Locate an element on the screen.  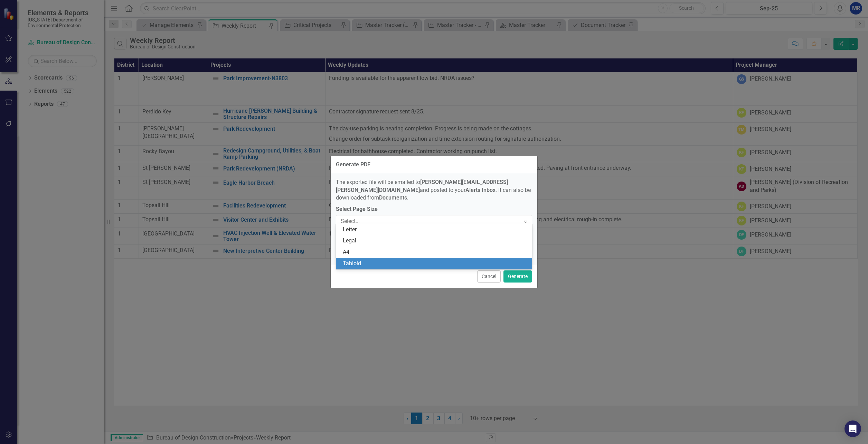
strong: Alerts Inbox is located at coordinates (481, 190).